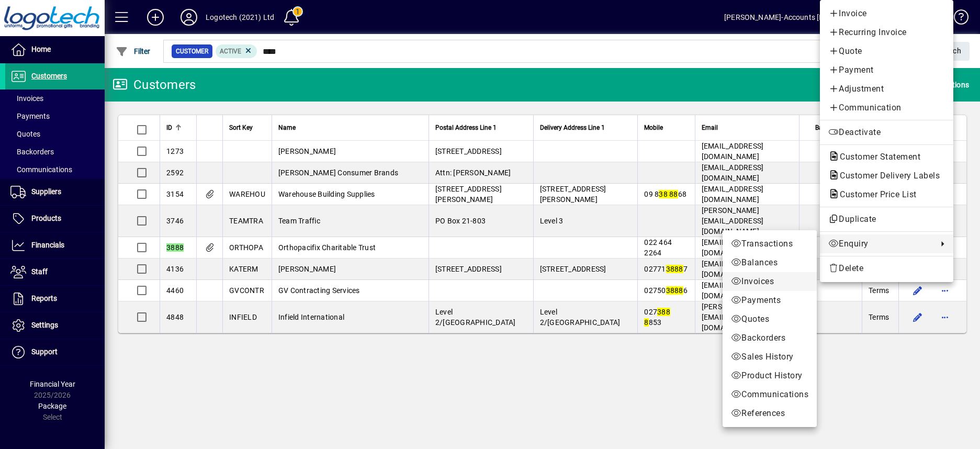 This screenshot has height=449, width=980. I want to click on span: Balances, so click(770, 263).